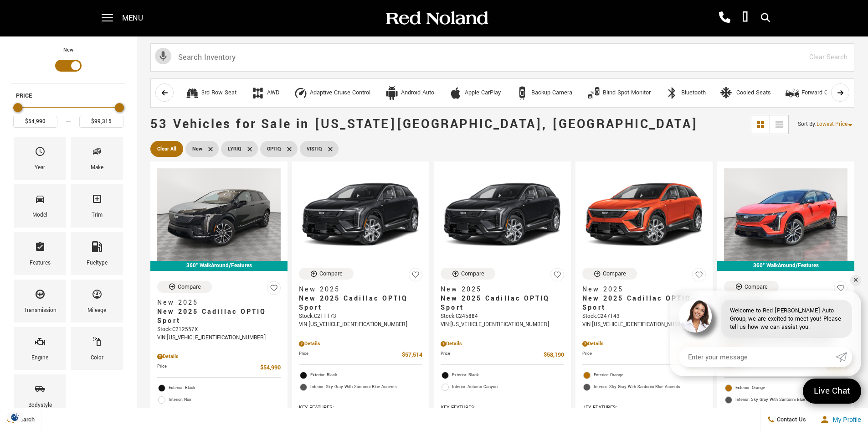 The image size is (868, 431). I want to click on a: Submit, so click(843, 357).